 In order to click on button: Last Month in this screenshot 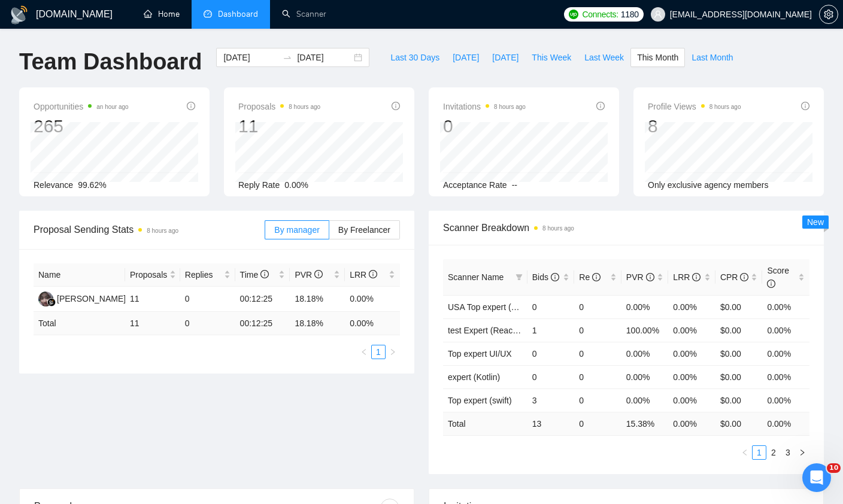, I will do `click(711, 58)`.